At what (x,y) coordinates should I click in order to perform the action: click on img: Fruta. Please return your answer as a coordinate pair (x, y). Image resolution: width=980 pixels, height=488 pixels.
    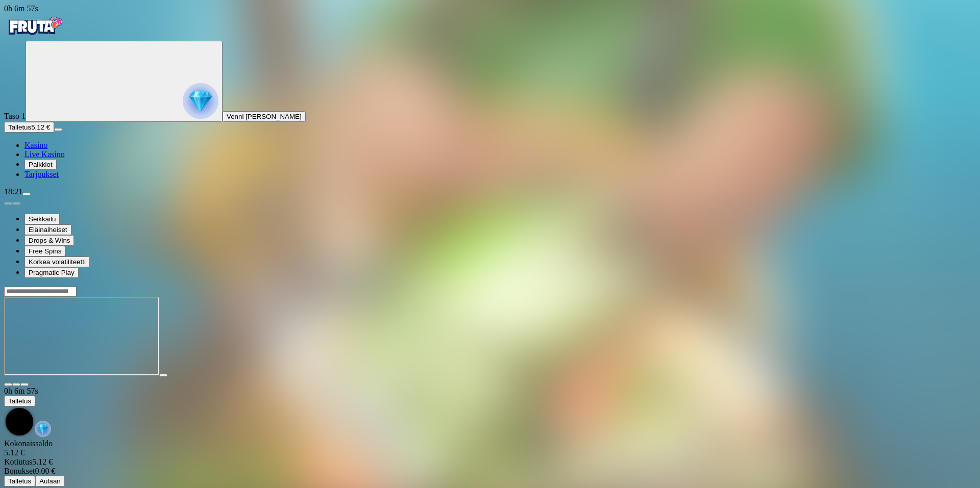
    Looking at the image, I should click on (34, 26).